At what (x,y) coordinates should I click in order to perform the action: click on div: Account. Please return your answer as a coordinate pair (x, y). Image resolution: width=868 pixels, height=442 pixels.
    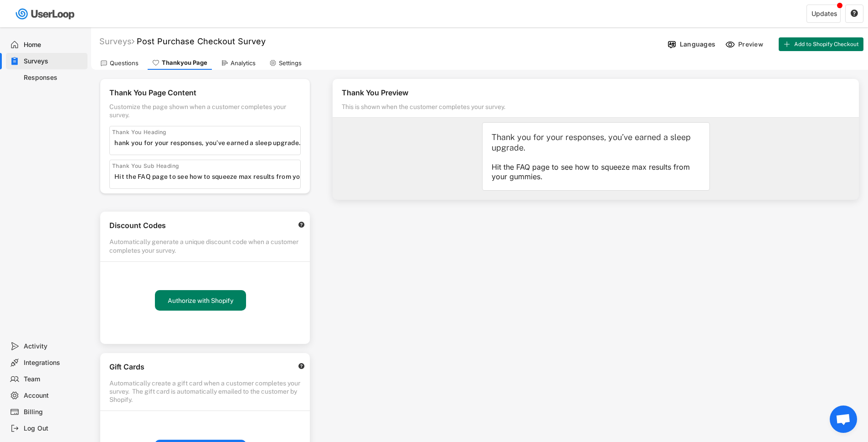
    Looking at the image, I should click on (54, 395).